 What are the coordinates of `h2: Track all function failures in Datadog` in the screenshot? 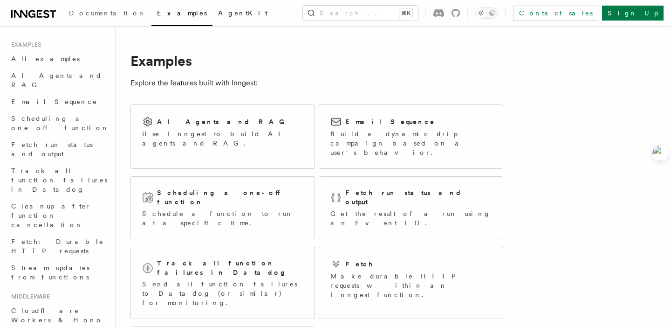 It's located at (230, 268).